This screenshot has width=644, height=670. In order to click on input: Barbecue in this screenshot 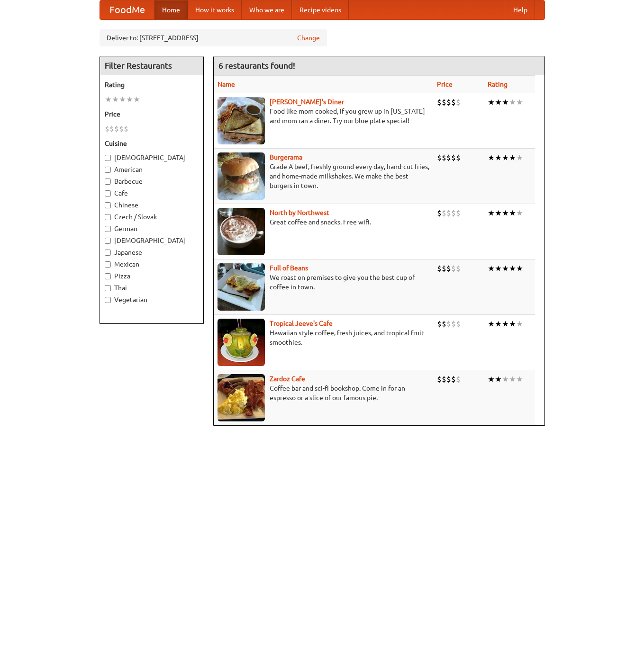, I will do `click(108, 182)`.